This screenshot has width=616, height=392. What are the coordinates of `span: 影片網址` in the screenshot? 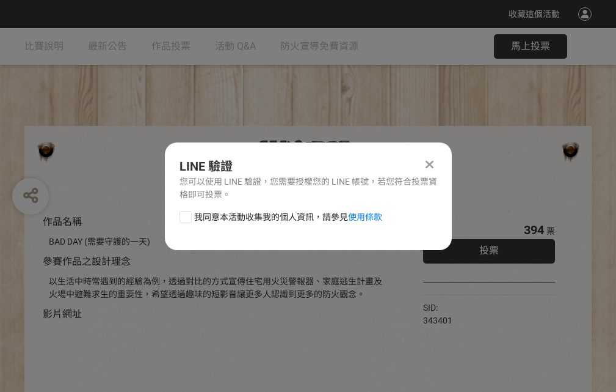 It's located at (62, 313).